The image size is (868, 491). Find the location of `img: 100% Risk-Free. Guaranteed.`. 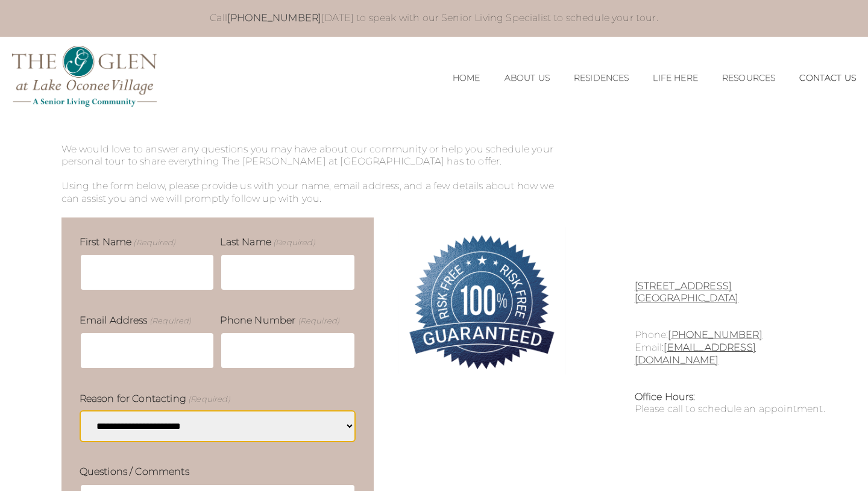

img: 100% Risk-Free. Guaranteed. is located at coordinates (482, 301).